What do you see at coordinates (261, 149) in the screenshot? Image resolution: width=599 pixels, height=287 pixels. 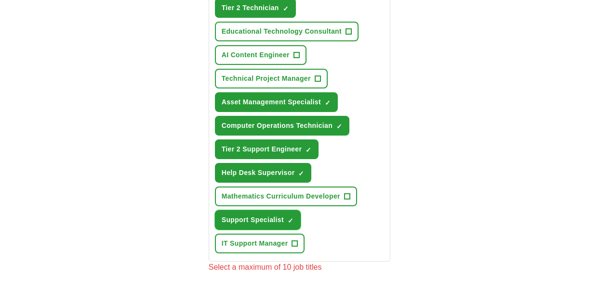 I see `span: Tier 2 Support Engineer` at bounding box center [261, 149].